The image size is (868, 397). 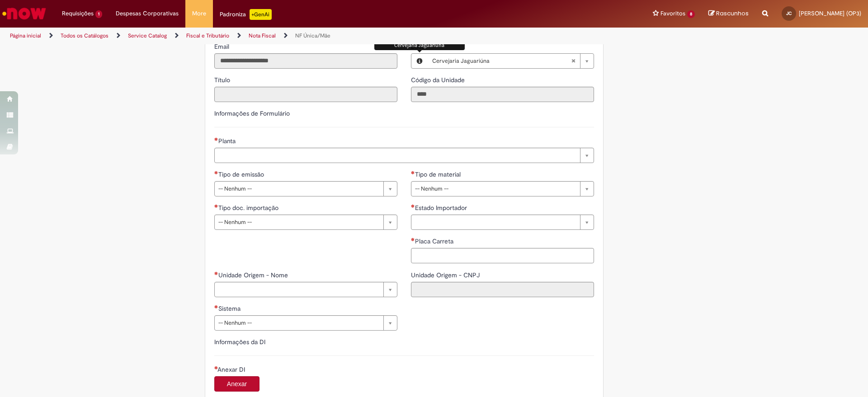 What do you see at coordinates (260, 14) in the screenshot?
I see `p: +GenAi` at bounding box center [260, 14].